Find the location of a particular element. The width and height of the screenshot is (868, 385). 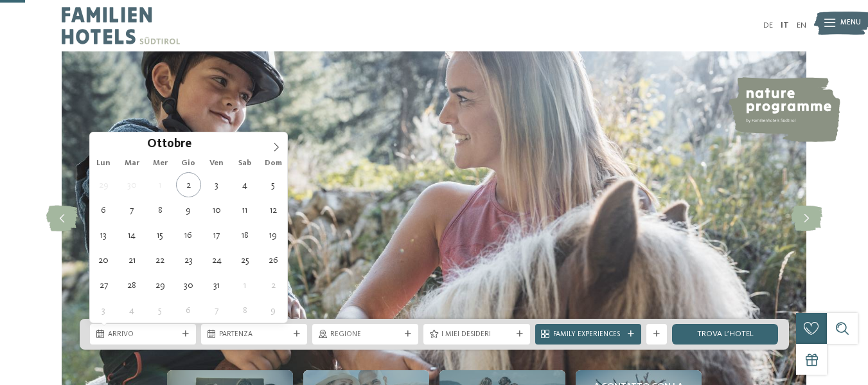

span: Dom is located at coordinates (273, 163).